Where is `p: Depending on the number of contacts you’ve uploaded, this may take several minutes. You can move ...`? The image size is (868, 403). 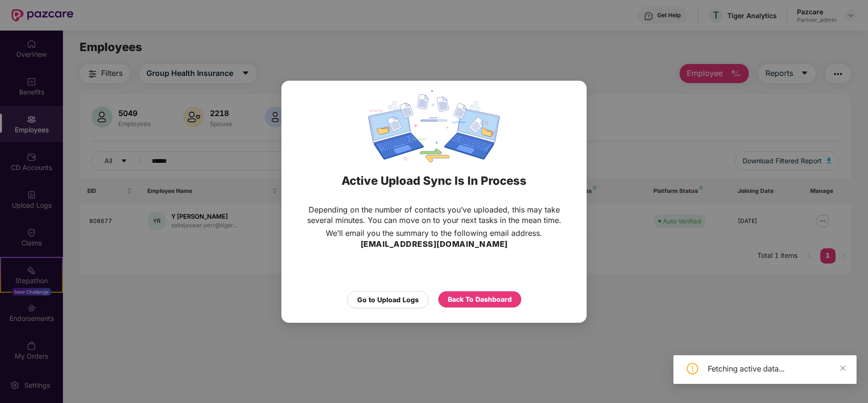 p: Depending on the number of contacts you’ve uploaded, this may take several minutes. You can move ... is located at coordinates (434, 215).